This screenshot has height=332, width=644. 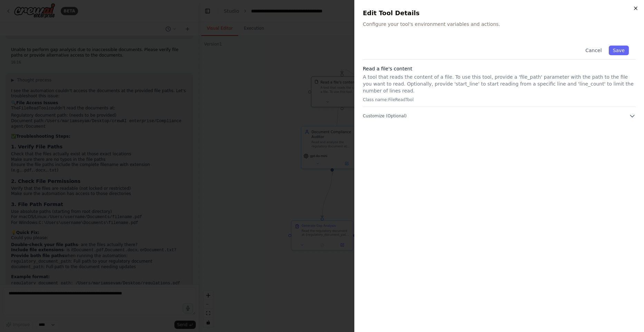 What do you see at coordinates (499, 24) in the screenshot?
I see `p: Configure your tool's environment variables and actions.` at bounding box center [499, 24].